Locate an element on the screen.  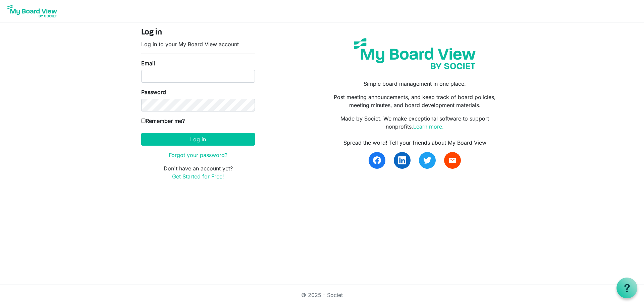
span: email is located at coordinates (453, 161).